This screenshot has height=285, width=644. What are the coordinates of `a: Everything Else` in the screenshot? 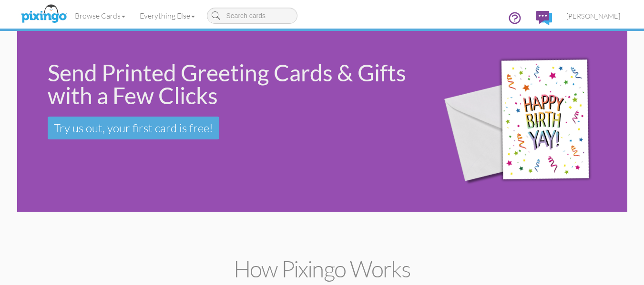 It's located at (167, 16).